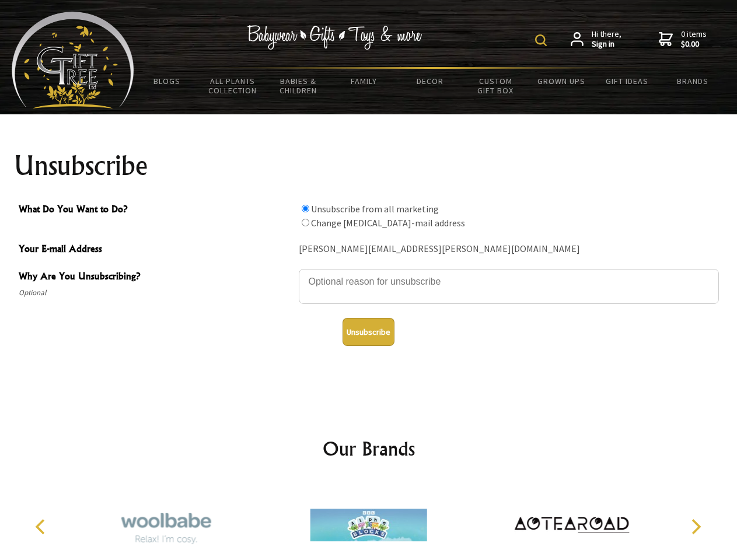 This screenshot has width=737, height=560. Describe the element at coordinates (495, 86) in the screenshot. I see `a: Custom Gift Box` at that location.